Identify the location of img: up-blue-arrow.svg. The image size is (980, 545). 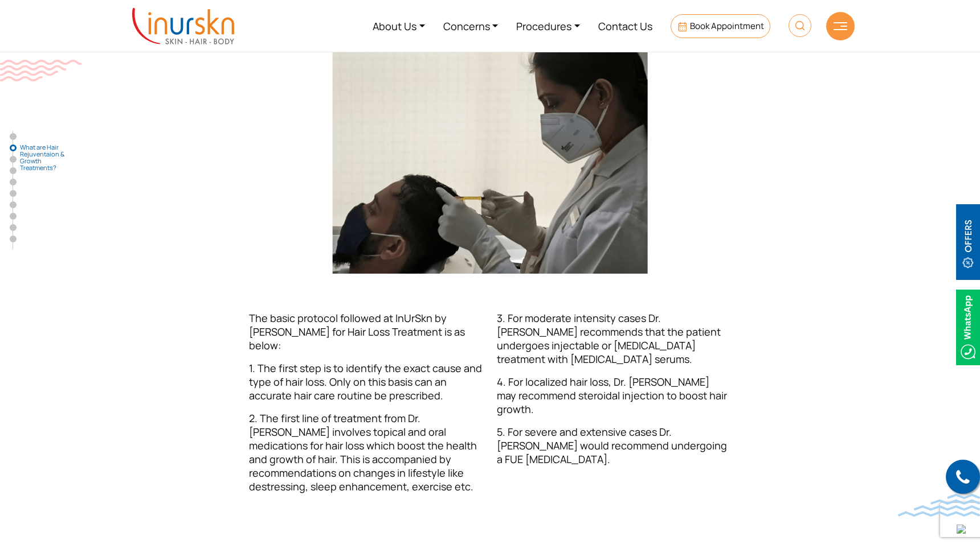
(961, 529).